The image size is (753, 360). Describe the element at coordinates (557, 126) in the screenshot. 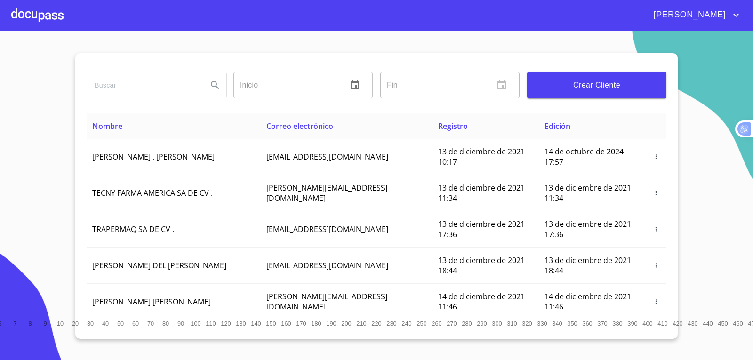

I see `span: Edición` at that location.